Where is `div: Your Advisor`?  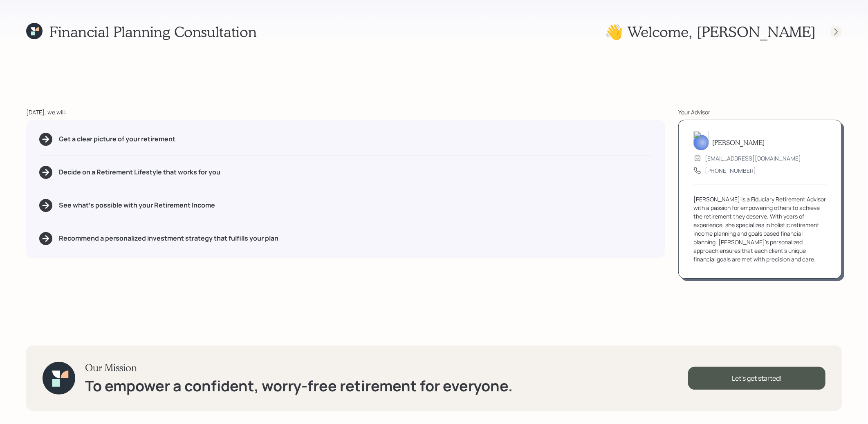 div: Your Advisor is located at coordinates (760, 112).